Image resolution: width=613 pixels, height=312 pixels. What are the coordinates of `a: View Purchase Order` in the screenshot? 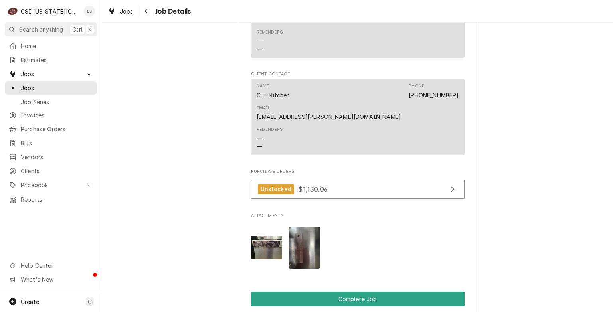 It's located at (357, 189).